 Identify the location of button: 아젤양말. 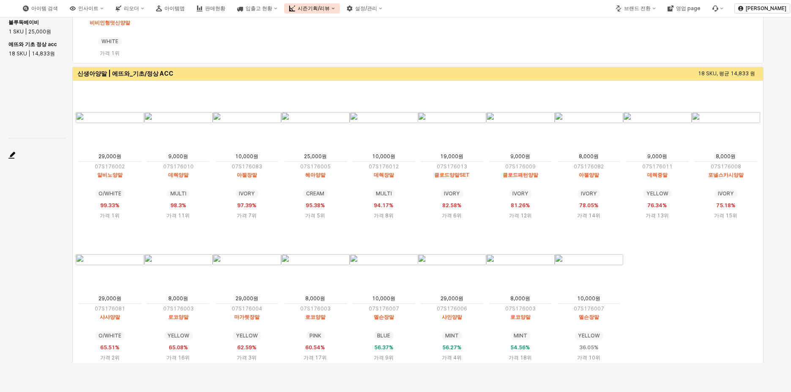
(589, 175).